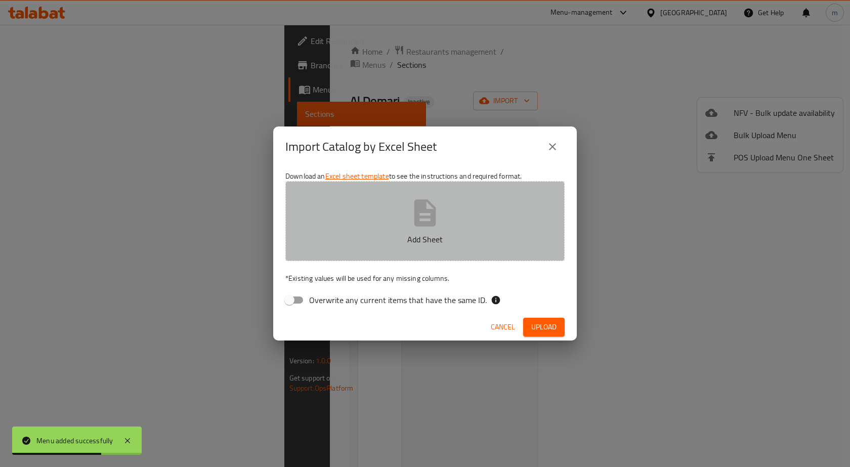  Describe the element at coordinates (503, 327) in the screenshot. I see `button: Cancel` at that location.